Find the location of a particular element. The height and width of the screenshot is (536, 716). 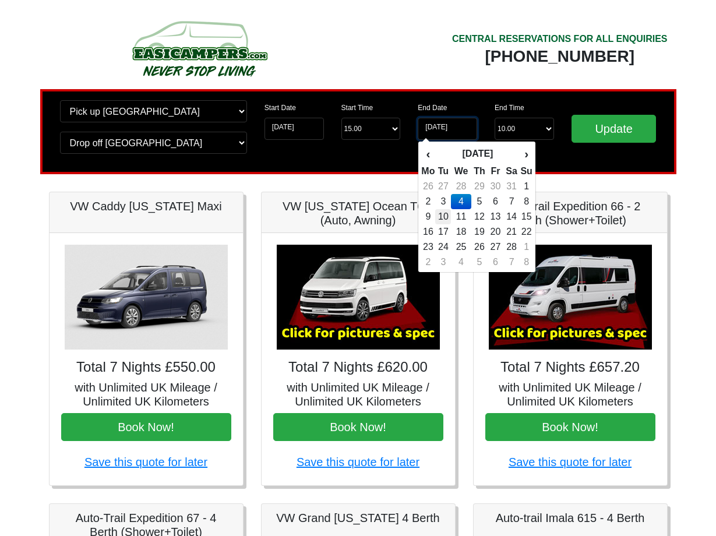

th: Su is located at coordinates (526, 171).